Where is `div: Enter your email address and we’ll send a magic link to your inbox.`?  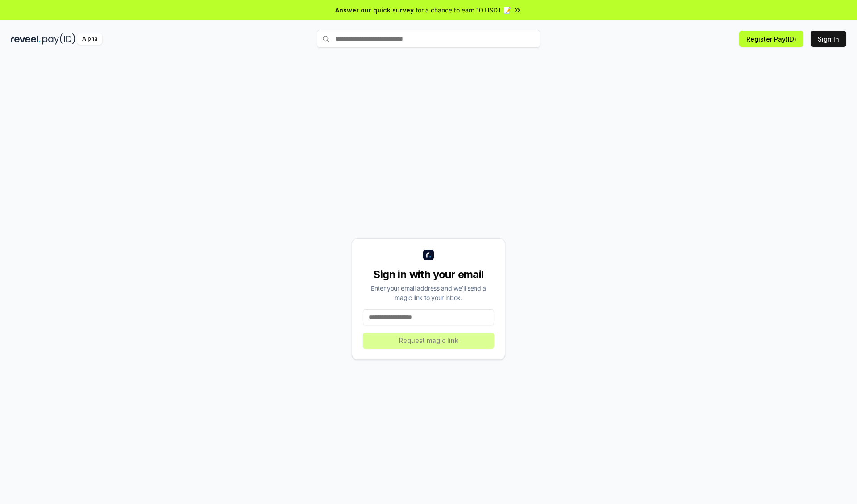 div: Enter your email address and we’ll send a magic link to your inbox. is located at coordinates (428, 293).